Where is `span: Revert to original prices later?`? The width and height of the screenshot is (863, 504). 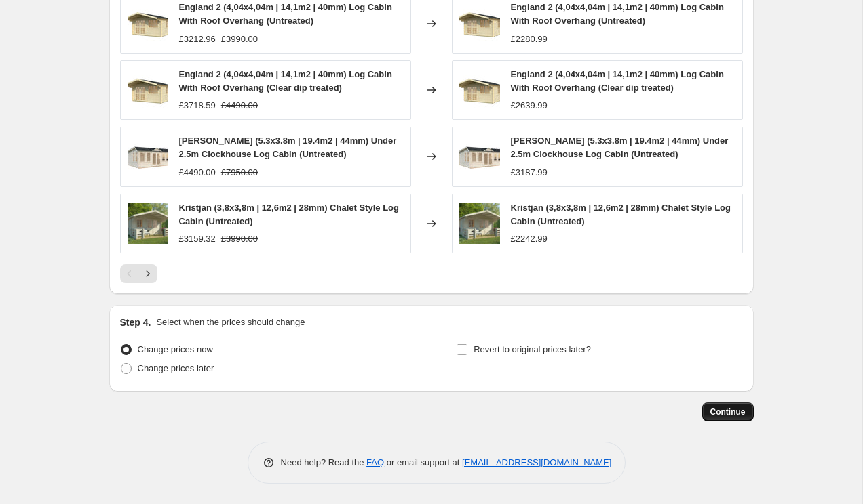 span: Revert to original prices later? is located at coordinates (532, 349).